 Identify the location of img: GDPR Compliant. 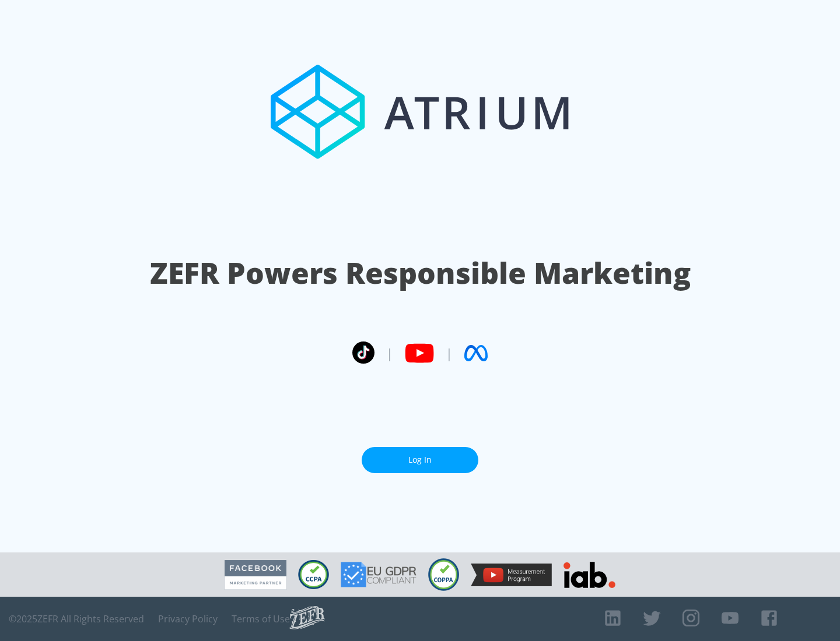
(379, 575).